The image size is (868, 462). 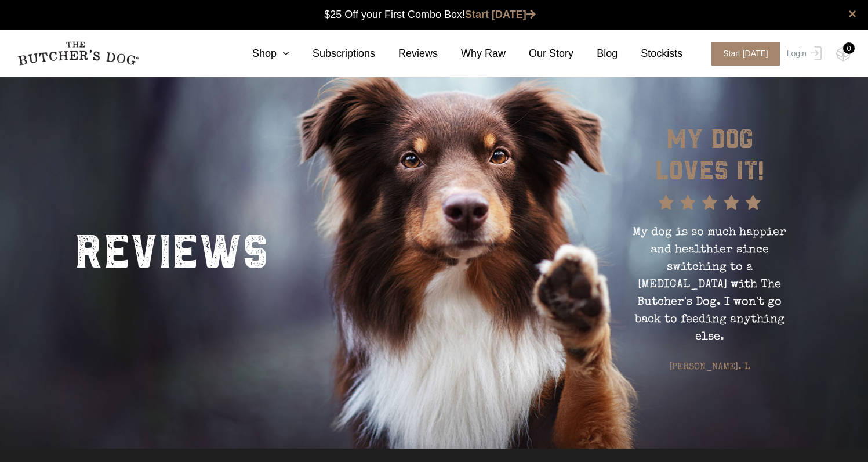 I want to click on a: Our Story, so click(x=539, y=54).